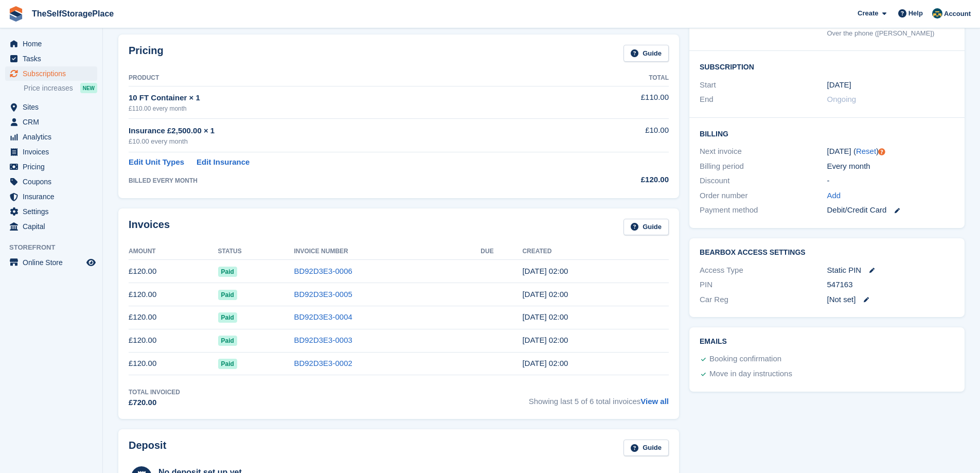  Describe the element at coordinates (595, 252) in the screenshot. I see `th: Created` at that location.